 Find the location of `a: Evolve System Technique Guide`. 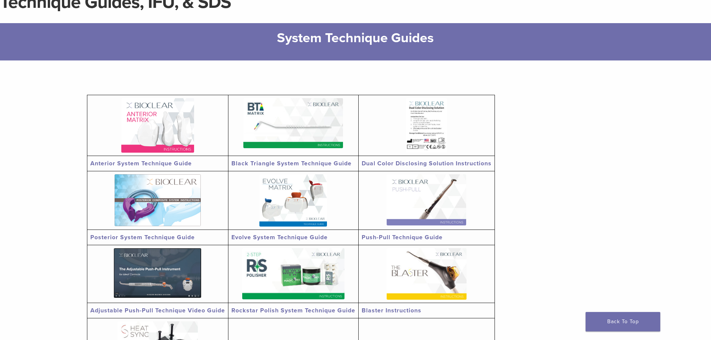

a: Evolve System Technique Guide is located at coordinates (279, 237).